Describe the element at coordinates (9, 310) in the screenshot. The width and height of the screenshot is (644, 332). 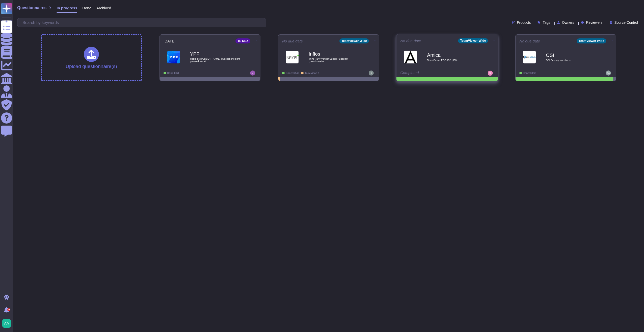
I see `div: 9+` at that location.